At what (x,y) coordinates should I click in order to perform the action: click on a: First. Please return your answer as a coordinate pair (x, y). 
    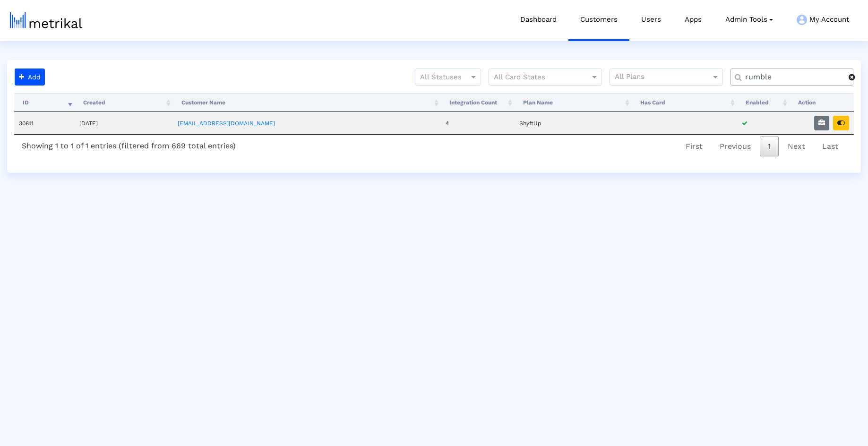
    Looking at the image, I should click on (694, 147).